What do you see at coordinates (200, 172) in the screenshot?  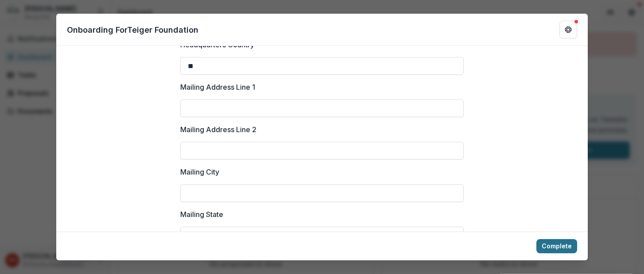 I see `p: Mailing City` at bounding box center [200, 172].